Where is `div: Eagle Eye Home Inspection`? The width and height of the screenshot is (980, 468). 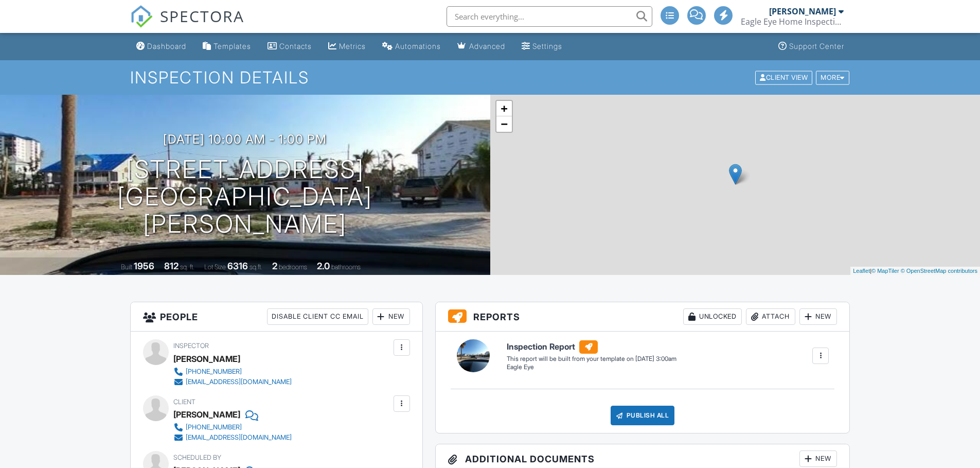 div: Eagle Eye Home Inspection is located at coordinates (792, 22).